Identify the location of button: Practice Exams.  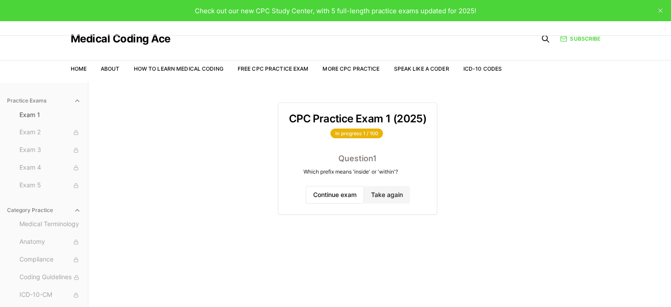
(44, 101).